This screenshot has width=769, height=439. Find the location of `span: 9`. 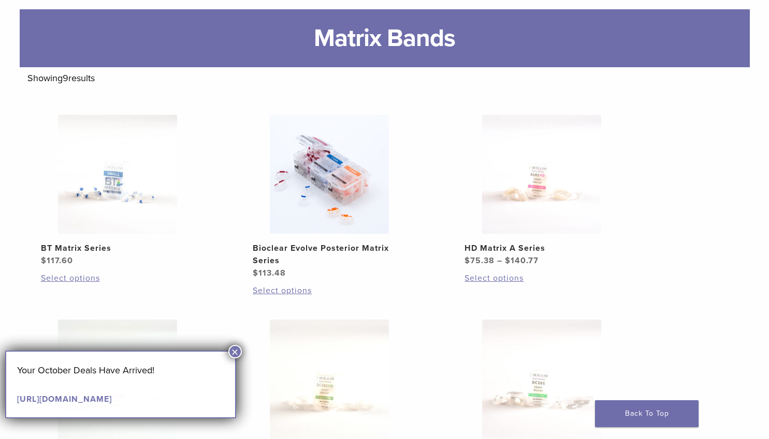

span: 9 is located at coordinates (65, 78).